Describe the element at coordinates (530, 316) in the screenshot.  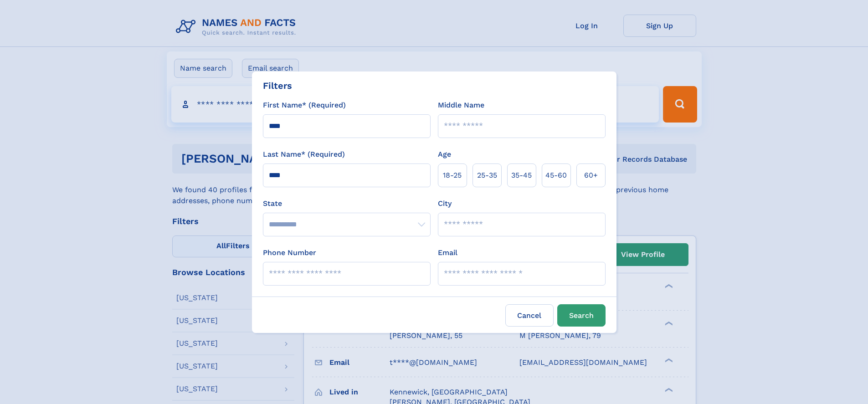
I see `label: Cancel` at that location.